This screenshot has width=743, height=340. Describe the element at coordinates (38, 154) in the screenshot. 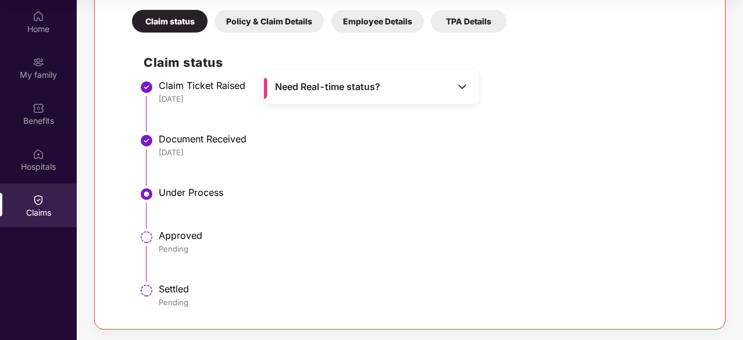

I see `img: svg+xml;base64,PHN2ZyBpZD0iSG9zcGl0YWxzIiB4bWxucz0iaHR0cDovL3d3dy53My5vcmcvMjAwMC9zdmciIHdpZHRoPS...` at that location.